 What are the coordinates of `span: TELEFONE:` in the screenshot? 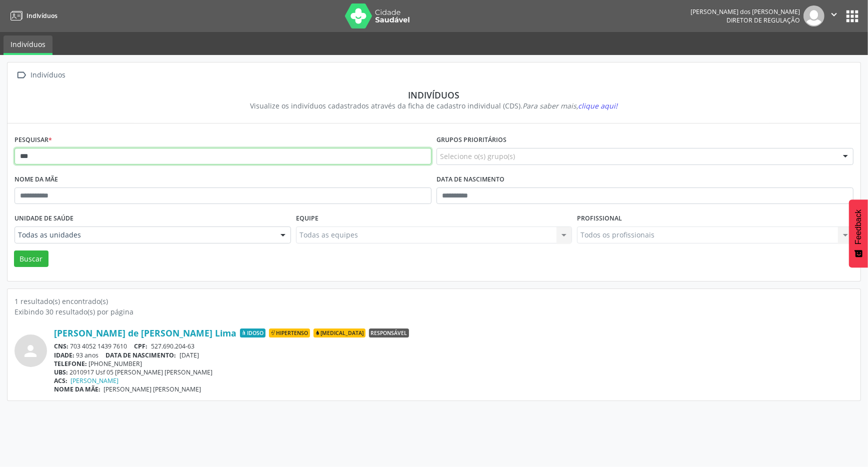 It's located at (70, 363).